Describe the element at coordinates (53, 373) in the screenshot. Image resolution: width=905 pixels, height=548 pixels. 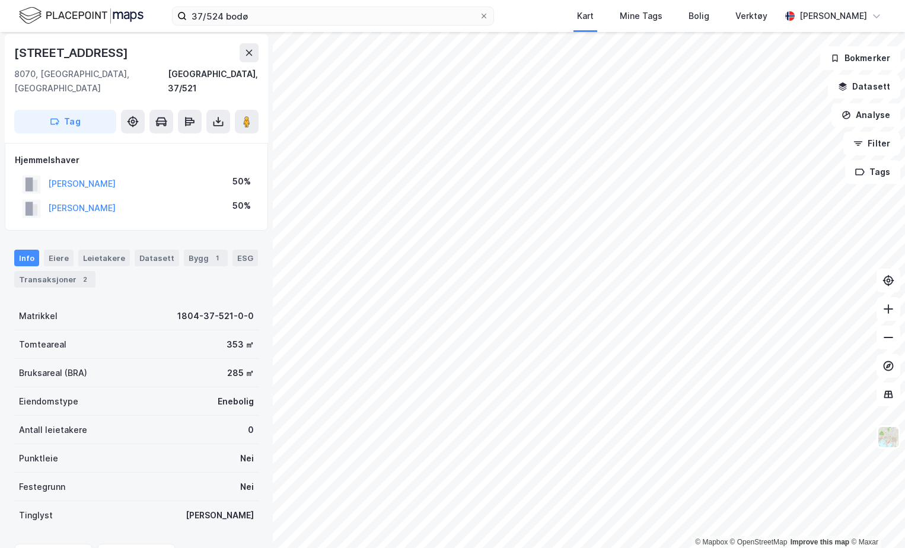
I see `div: Bruksareal (BRA)` at that location.